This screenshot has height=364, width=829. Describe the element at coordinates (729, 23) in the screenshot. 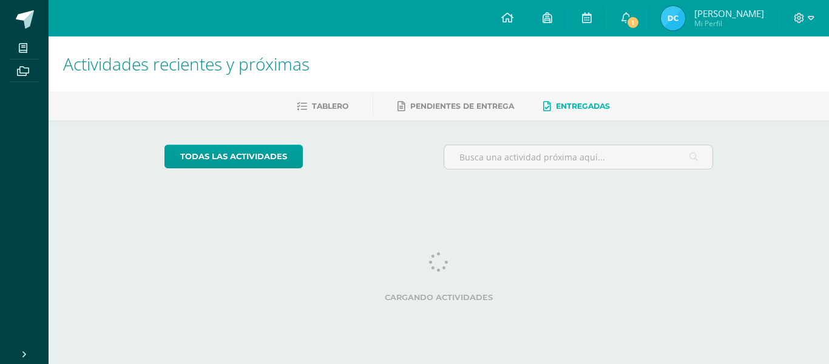

I see `span: Mi Perfil` at that location.